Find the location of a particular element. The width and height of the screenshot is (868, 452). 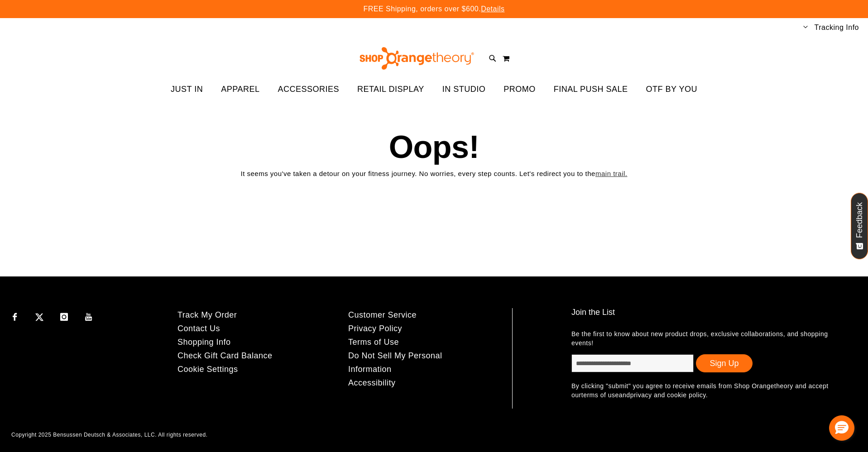

span: OTF BY YOU is located at coordinates (671, 89).